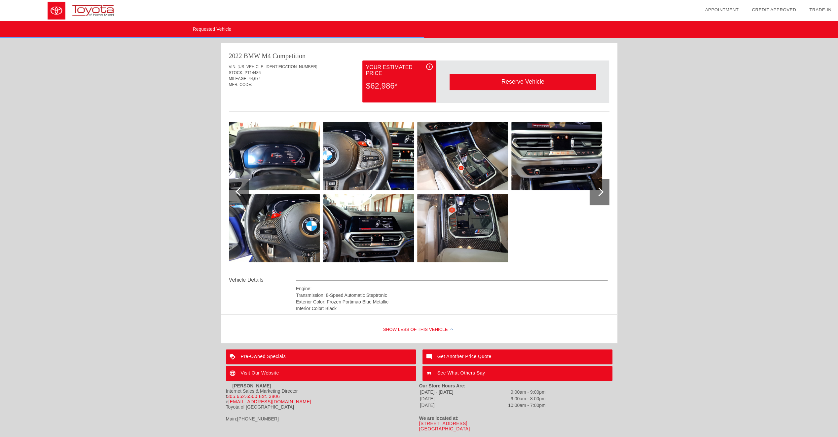 This screenshot has height=437, width=838. I want to click on span: PT14486, so click(252, 73).